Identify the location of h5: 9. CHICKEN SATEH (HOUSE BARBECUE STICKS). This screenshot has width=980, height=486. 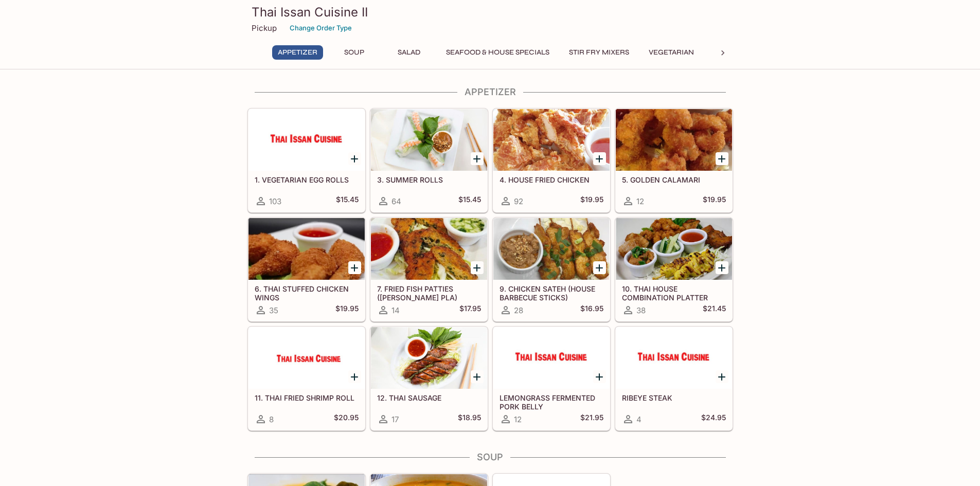
(551, 293).